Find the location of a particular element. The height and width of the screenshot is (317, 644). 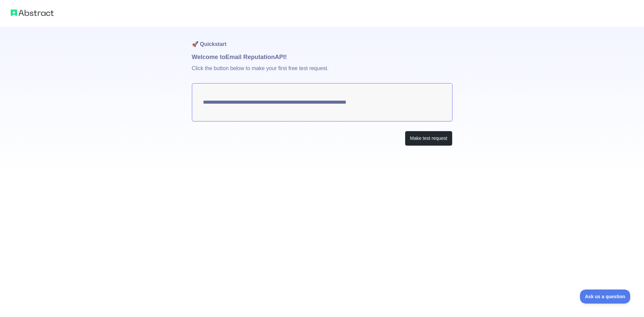

button: Make test request is located at coordinates (428, 138).